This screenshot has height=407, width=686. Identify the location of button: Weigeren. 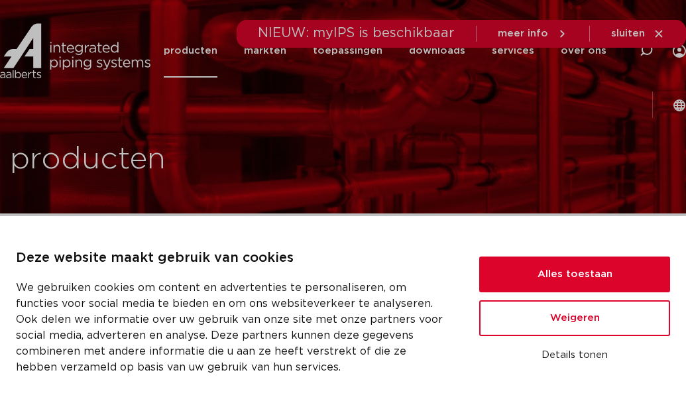
(575, 318).